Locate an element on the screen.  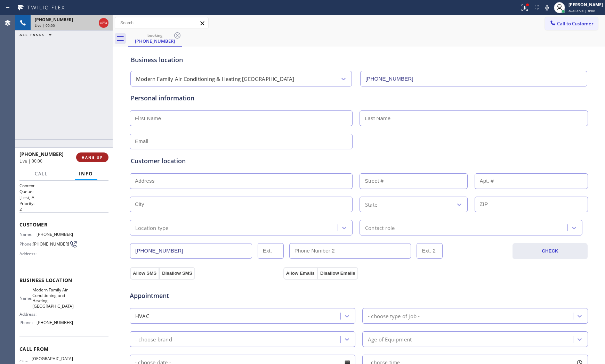
button: Allow Emails is located at coordinates (300, 273).